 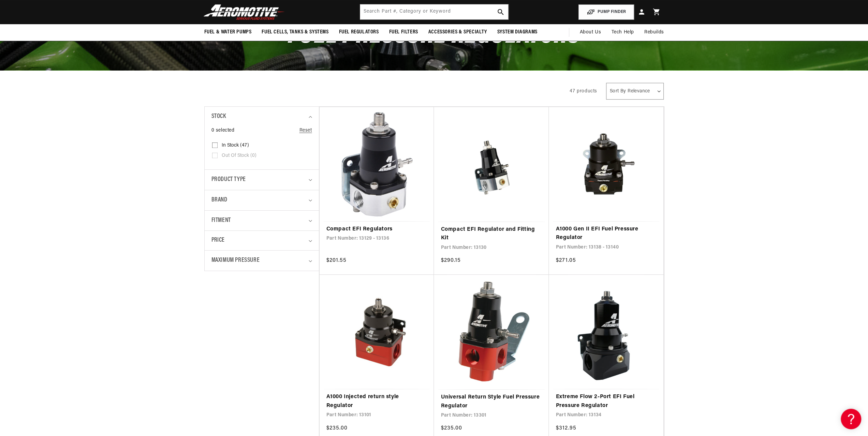 I want to click on span: In stock (47), so click(x=235, y=145).